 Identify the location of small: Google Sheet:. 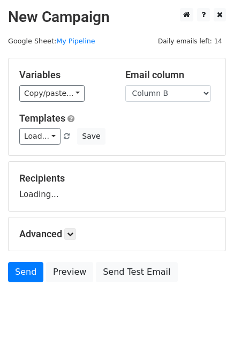
(51, 41).